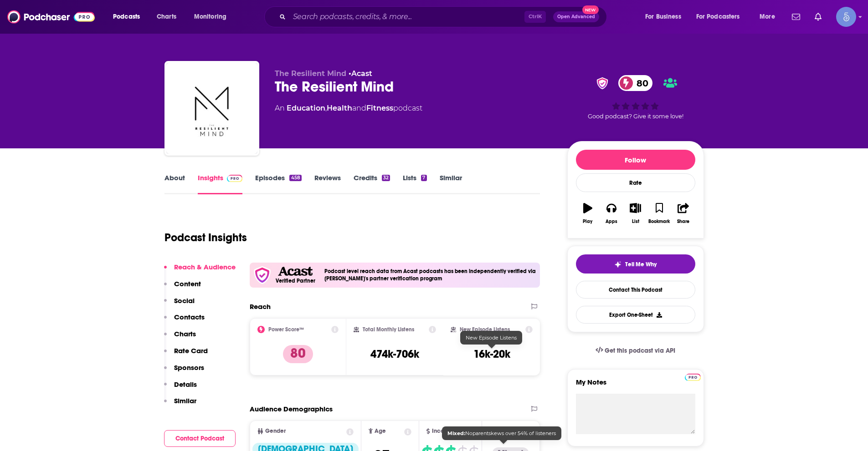 This screenshot has height=451, width=868. I want to click on button: tell me why sparkleTell Me Why, so click(635, 264).